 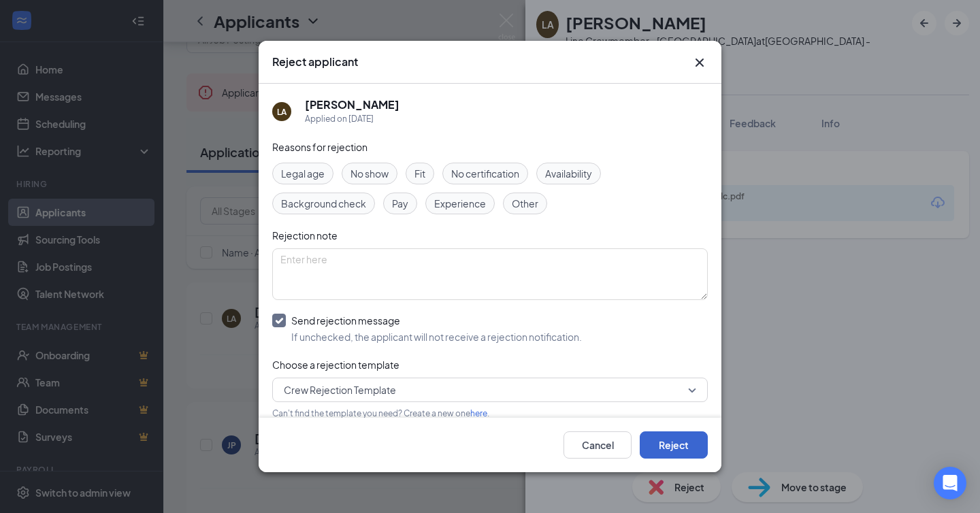 I want to click on span: Can't find the template you need? Create a new one ., so click(x=380, y=413).